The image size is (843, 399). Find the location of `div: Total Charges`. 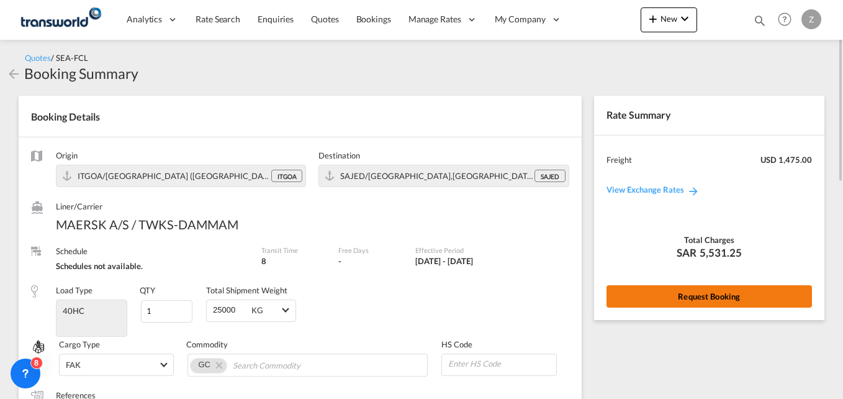

div: Total Charges is located at coordinates (709, 240).